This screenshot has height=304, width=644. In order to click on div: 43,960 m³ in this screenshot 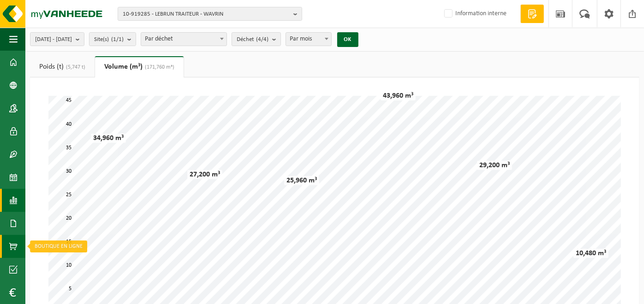, I will do `click(398, 96)`.